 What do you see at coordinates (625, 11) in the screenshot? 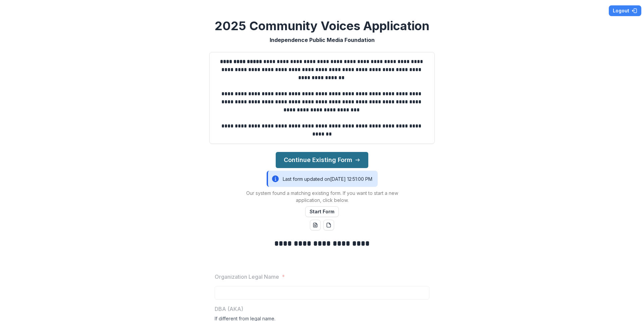
I see `button: Logout` at bounding box center [625, 11].